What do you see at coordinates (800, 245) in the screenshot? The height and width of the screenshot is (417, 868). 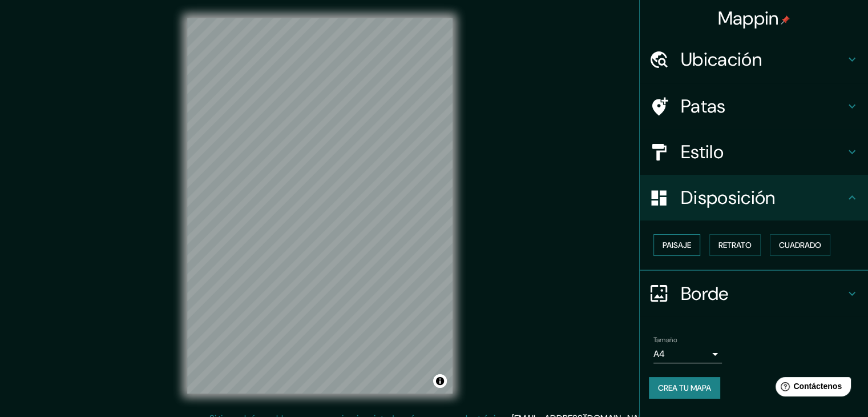 I see `button: Cuadrado` at bounding box center [800, 245].